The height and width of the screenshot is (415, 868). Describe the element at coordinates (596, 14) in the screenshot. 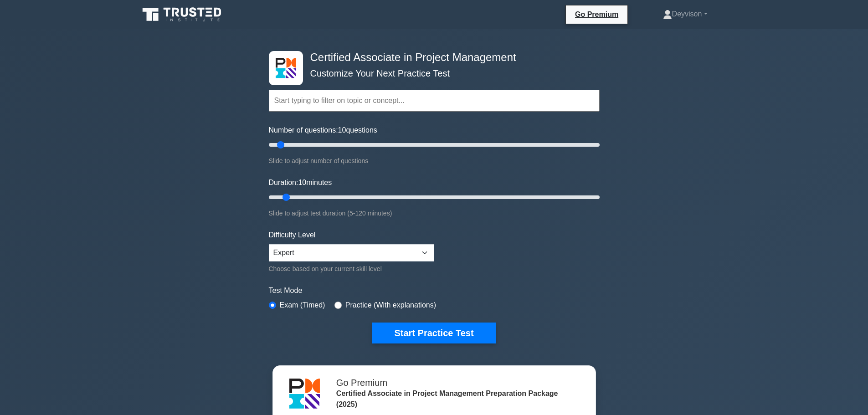

I see `a: Go Premium` at that location.